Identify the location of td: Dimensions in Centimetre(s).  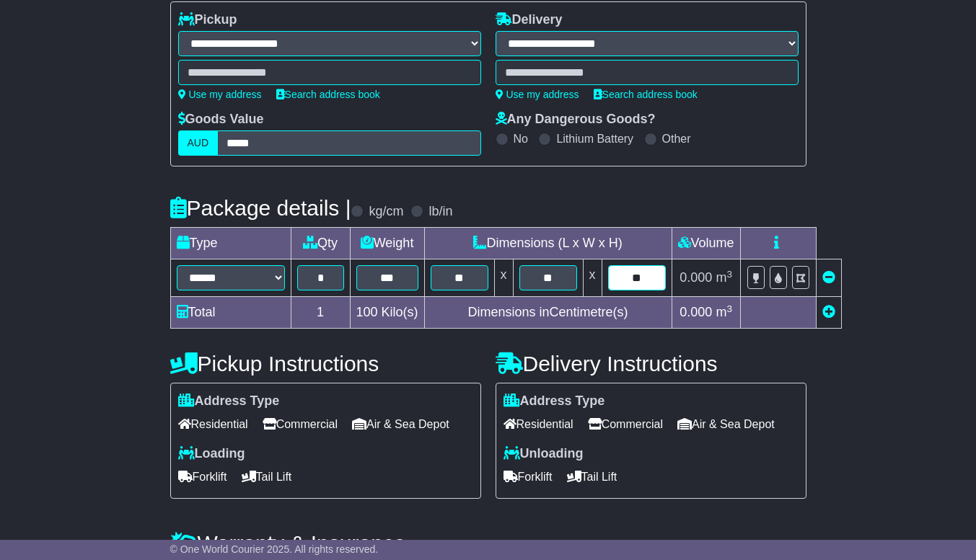
(547, 313).